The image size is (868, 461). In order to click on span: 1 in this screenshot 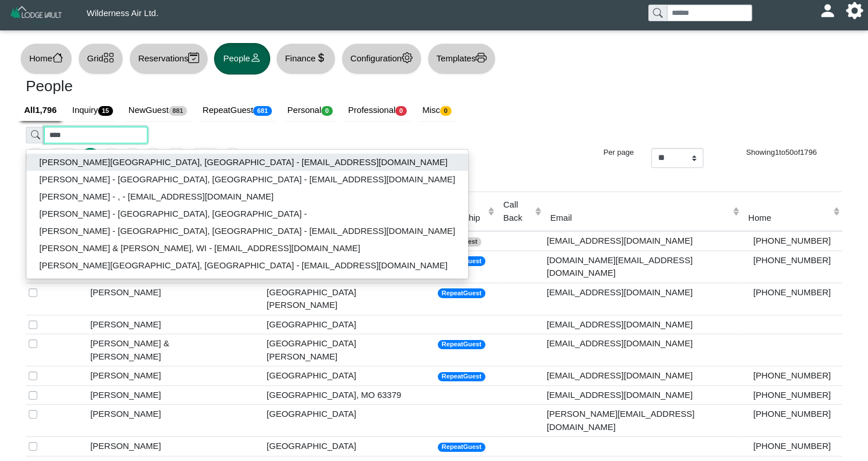, I will do `click(777, 152)`.